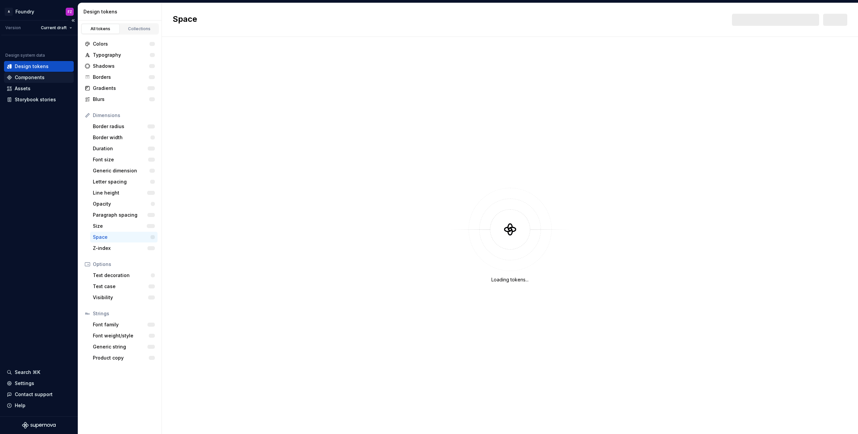 This screenshot has width=858, height=434. I want to click on a: Space, so click(124, 237).